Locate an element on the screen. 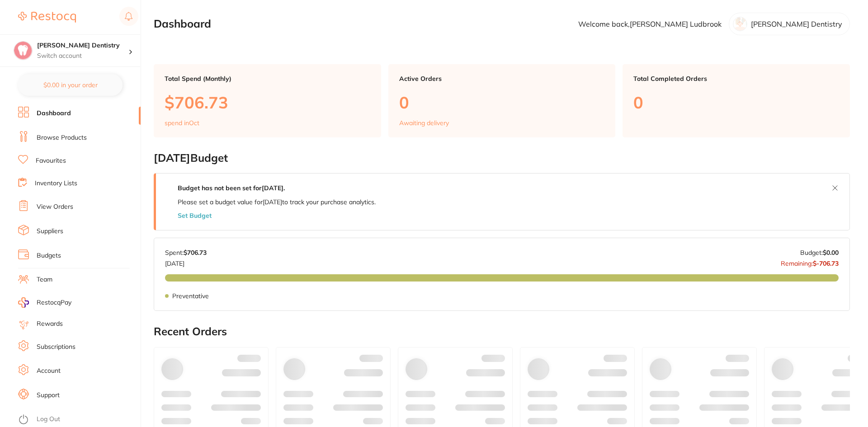 The height and width of the screenshot is (427, 868). a: Account is located at coordinates (49, 371).